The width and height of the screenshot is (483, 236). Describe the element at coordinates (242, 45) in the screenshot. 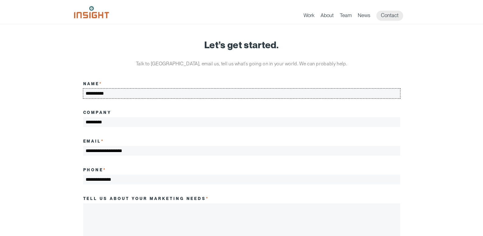

I see `h1: Let’s get started.` at that location.